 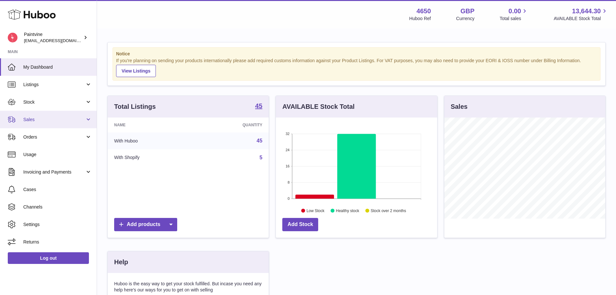 I want to click on strong: 45, so click(x=259, y=106).